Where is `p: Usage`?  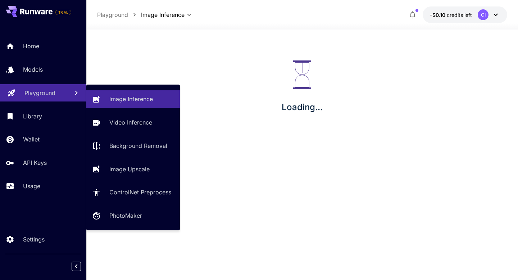
p: Usage is located at coordinates (32, 186).